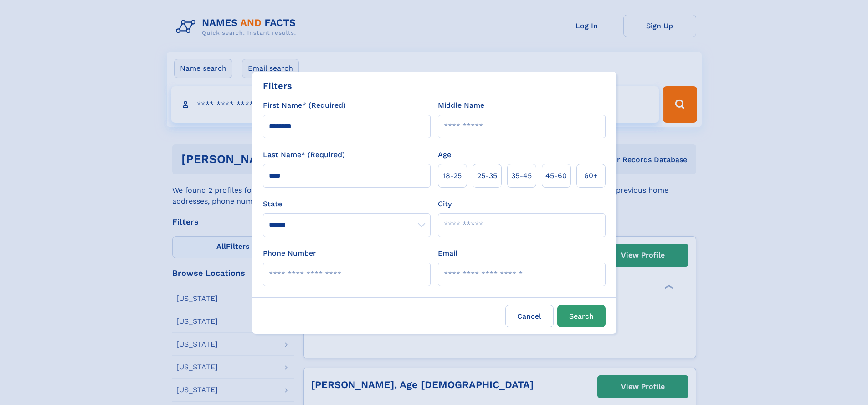 The height and width of the screenshot is (405, 868). I want to click on label: City, so click(445, 204).